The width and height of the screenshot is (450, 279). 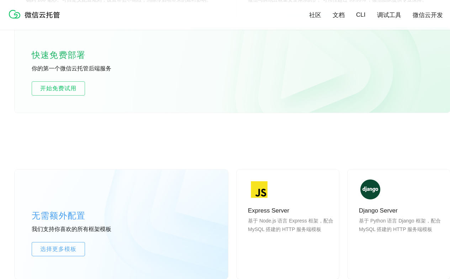 What do you see at coordinates (85, 216) in the screenshot?
I see `p: 无需额外配置` at bounding box center [85, 216].